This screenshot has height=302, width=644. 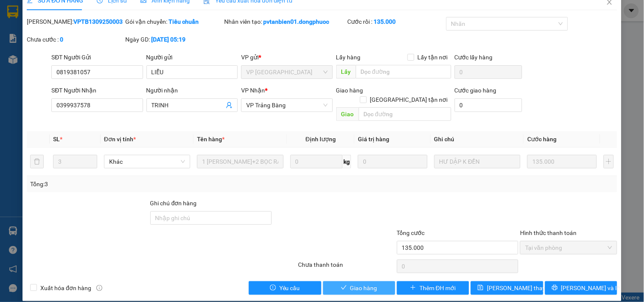 What do you see at coordinates (229, 106) in the screenshot?
I see `span: user-add` at bounding box center [229, 106].